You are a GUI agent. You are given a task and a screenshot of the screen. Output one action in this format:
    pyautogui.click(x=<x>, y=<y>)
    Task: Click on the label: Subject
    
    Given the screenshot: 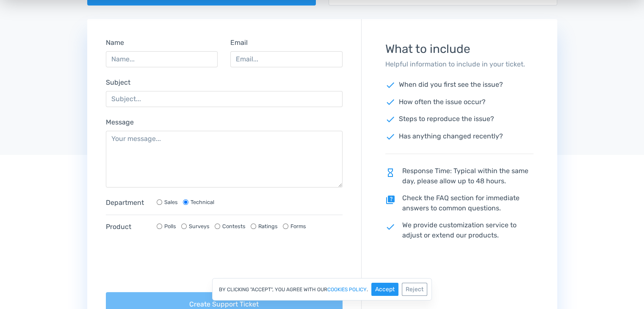 What is the action you would take?
    pyautogui.click(x=118, y=83)
    